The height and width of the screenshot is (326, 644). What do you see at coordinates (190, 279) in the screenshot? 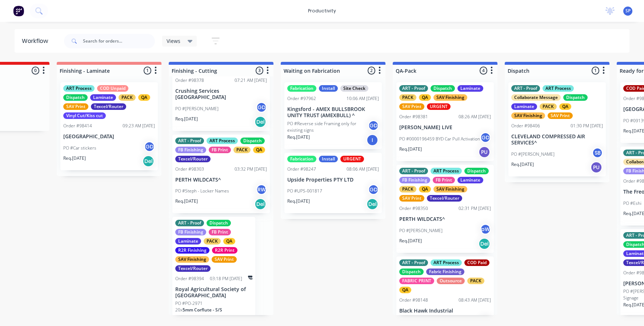
I see `div: Order #98394` at bounding box center [190, 279].